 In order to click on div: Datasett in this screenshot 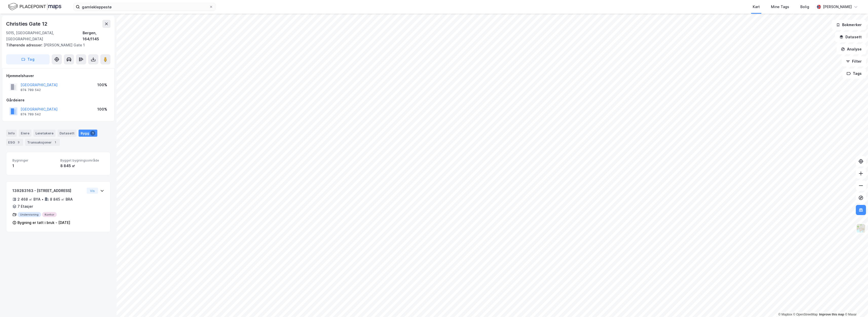, I will do `click(67, 133)`.